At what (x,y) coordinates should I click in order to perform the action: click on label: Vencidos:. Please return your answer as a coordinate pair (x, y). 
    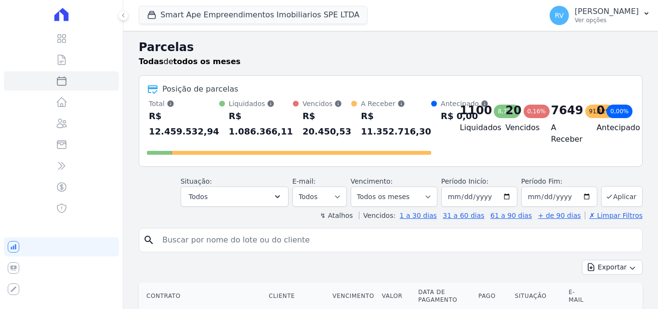
    Looking at the image, I should click on (377, 215).